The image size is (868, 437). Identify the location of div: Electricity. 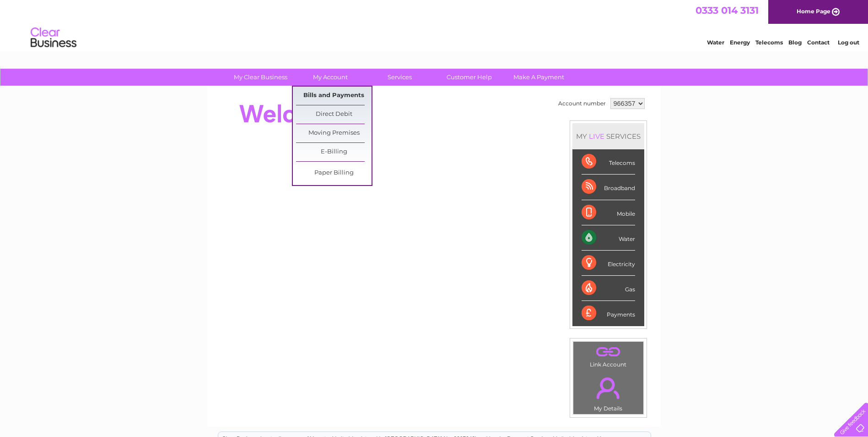
(609, 263).